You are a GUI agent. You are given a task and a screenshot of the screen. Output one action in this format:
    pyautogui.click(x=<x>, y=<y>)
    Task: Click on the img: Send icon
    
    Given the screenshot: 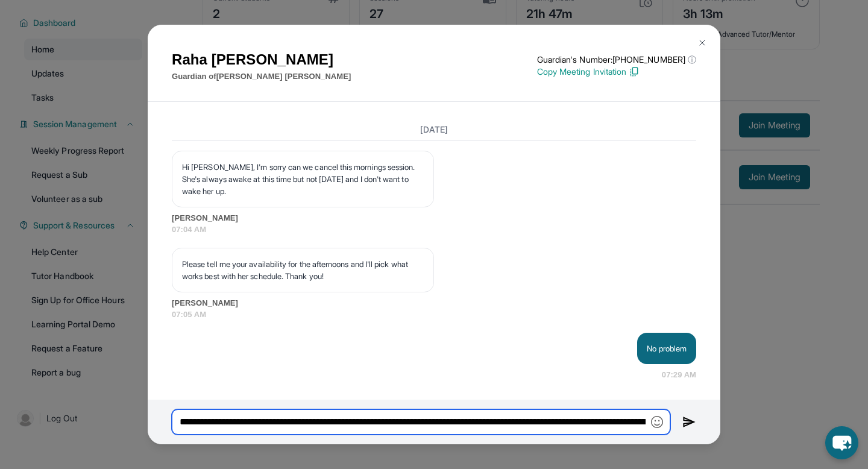 What is the action you would take?
    pyautogui.click(x=689, y=422)
    